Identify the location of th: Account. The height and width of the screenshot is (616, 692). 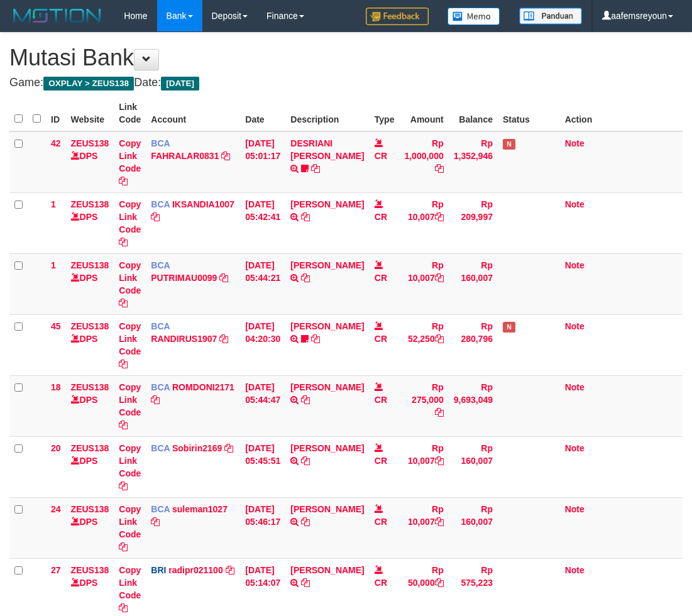
(193, 113).